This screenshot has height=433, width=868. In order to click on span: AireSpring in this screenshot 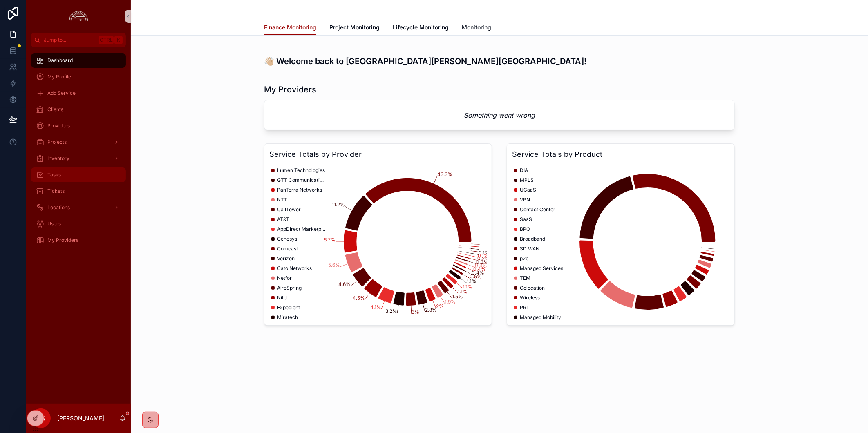, I will do `click(290, 288)`.